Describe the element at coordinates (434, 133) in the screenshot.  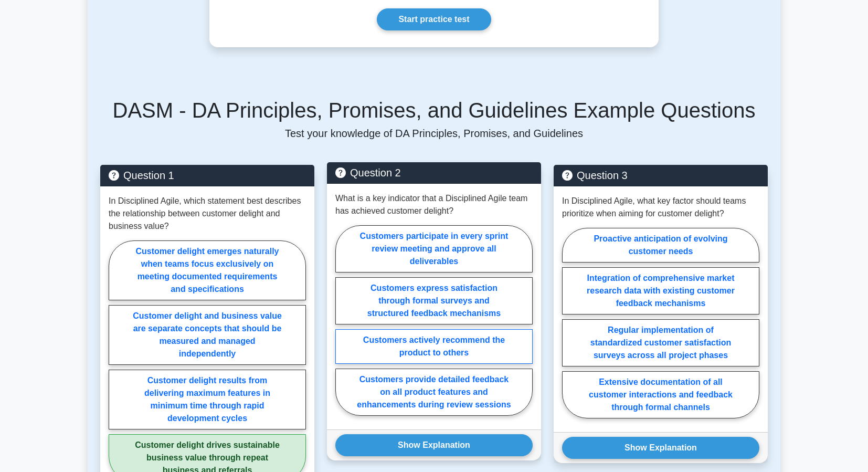
I see `p: Test your knowledge of DA Principles, Promises, and Guidelines` at that location.